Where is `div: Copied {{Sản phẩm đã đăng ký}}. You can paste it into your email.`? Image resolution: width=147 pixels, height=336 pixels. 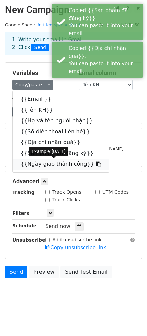 div: Copied {{Sản phẩm đã đăng ký}}. You can paste it into your email. is located at coordinates (105, 22).